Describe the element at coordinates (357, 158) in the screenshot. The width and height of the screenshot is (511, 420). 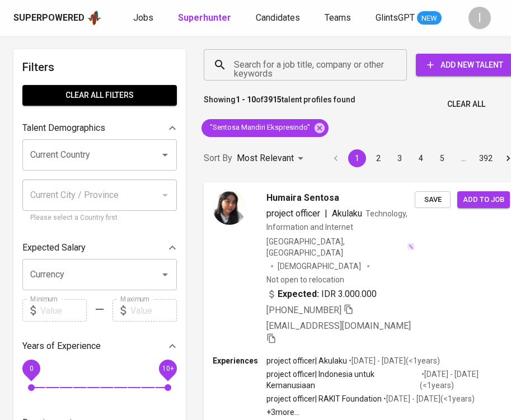
I see `button: page 1` at that location.